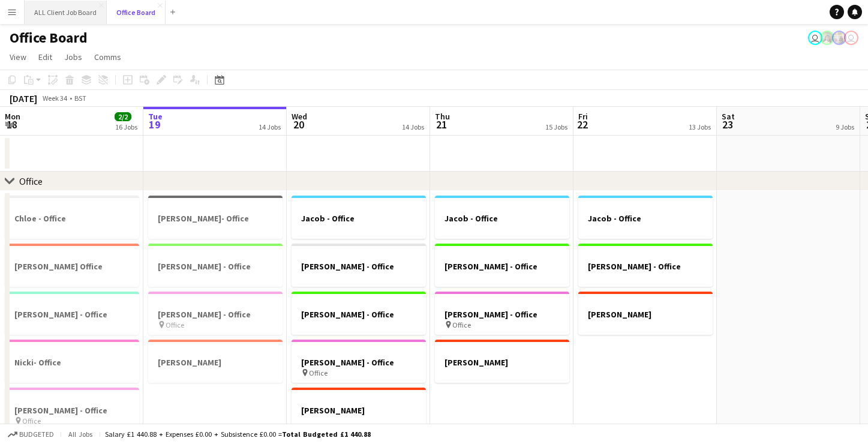 The height and width of the screenshot is (444, 868). Describe the element at coordinates (583, 116) in the screenshot. I see `span: Fri` at that location.